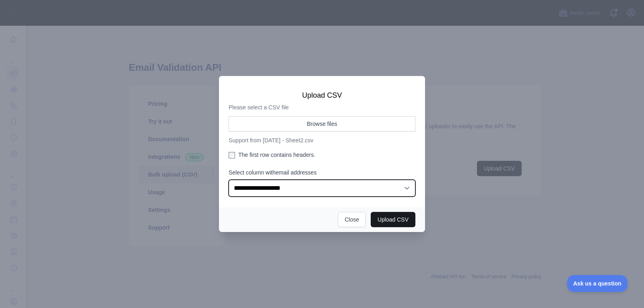 The height and width of the screenshot is (308, 644). I want to click on button: Upload CSV, so click(393, 219).